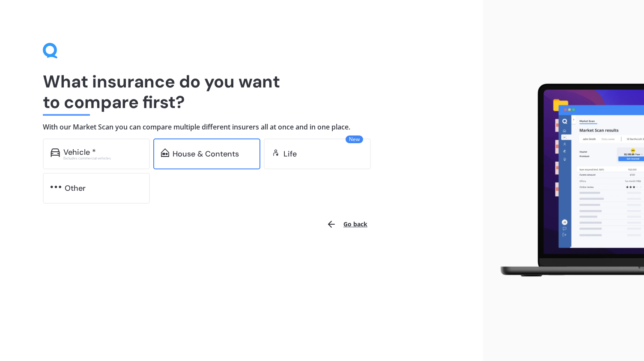  I want to click on button: Go back, so click(347, 224).